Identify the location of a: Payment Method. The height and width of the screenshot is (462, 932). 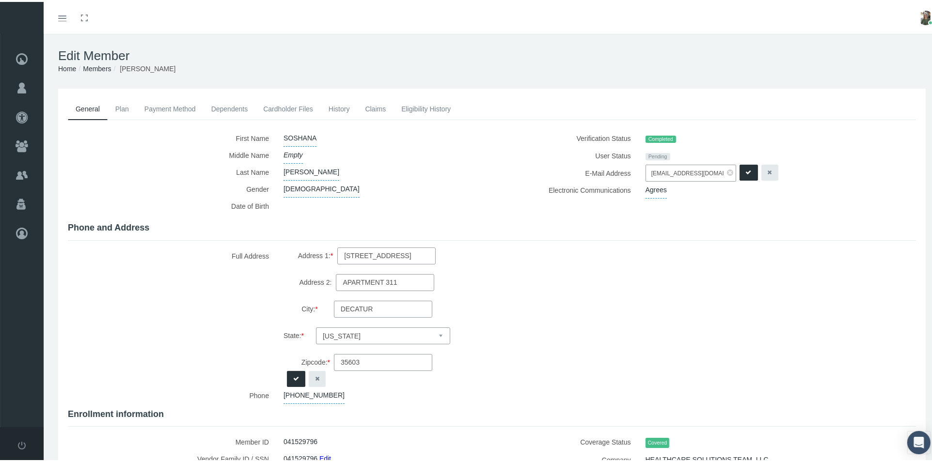
(170, 107).